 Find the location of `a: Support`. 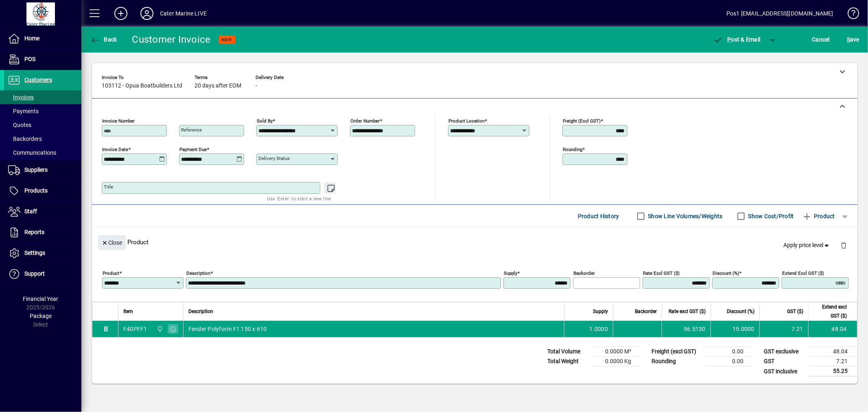

a: Support is located at coordinates (43, 274).